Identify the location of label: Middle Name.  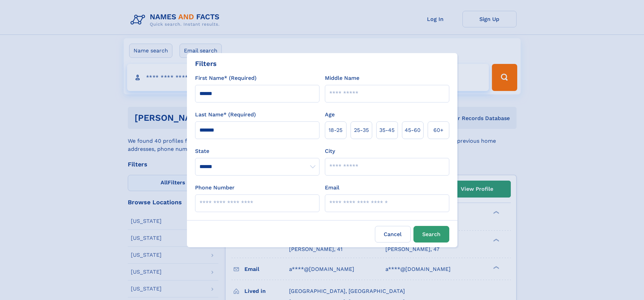
(342, 78).